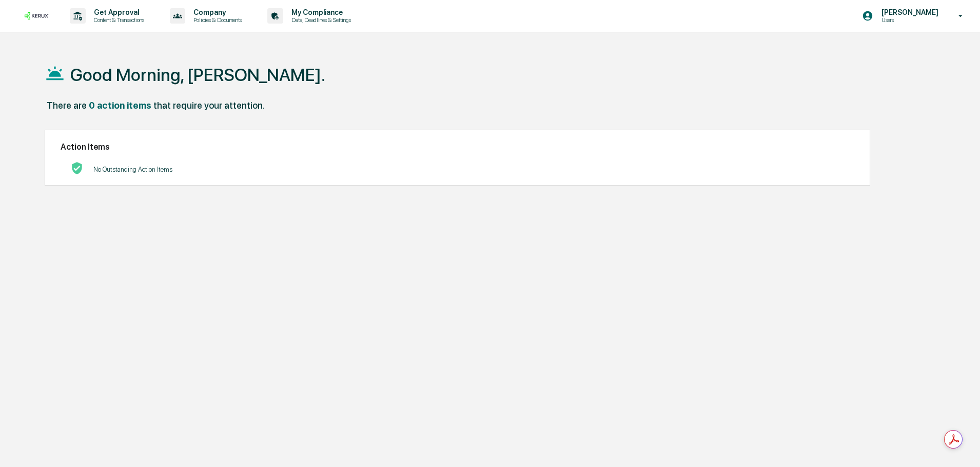  I want to click on div: There are, so click(67, 105).